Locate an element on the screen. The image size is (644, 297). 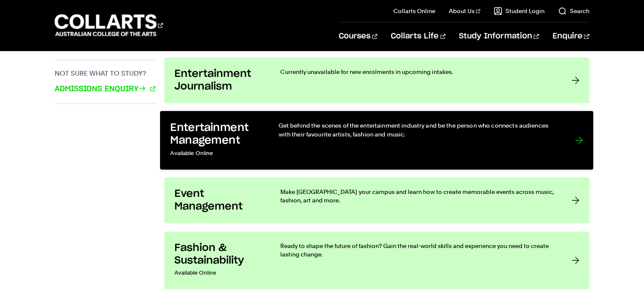
h3: Entertainment Journalism is located at coordinates (219, 81).